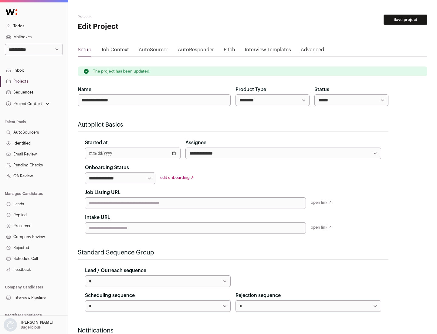 The height and width of the screenshot is (334, 437). Describe the element at coordinates (322, 89) in the screenshot. I see `label: Status` at that location.